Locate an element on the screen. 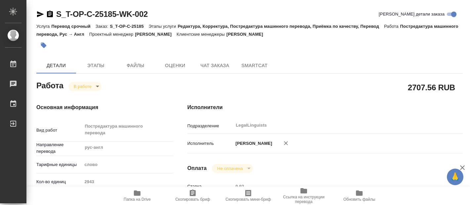  a: S_T-OP-C-25185-WK-002 is located at coordinates (102, 14).